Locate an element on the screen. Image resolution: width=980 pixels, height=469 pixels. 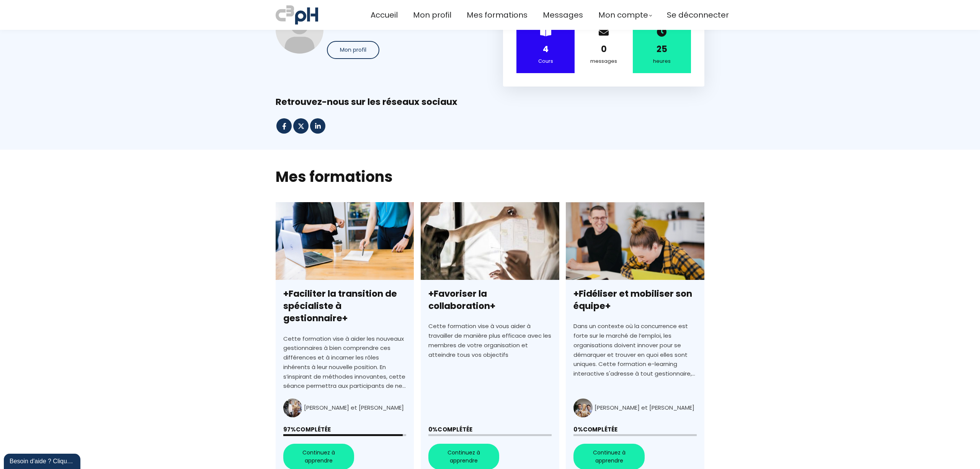
a: Mon profil is located at coordinates (433, 15).